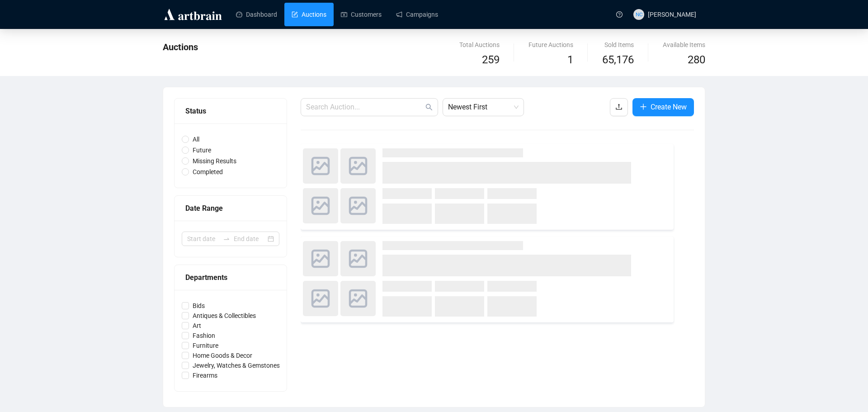 The height and width of the screenshot is (412, 868). Describe the element at coordinates (181, 47) in the screenshot. I see `span: Auctions` at that location.